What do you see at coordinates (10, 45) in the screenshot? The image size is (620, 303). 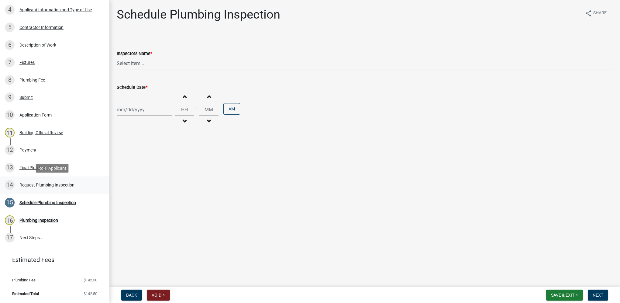 I see `div: 6` at bounding box center [10, 45].